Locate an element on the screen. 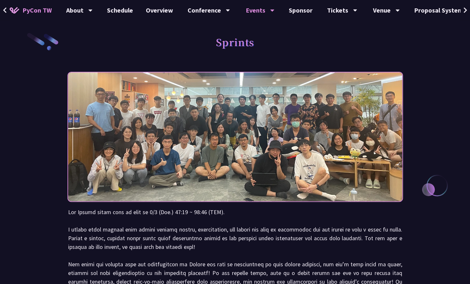 This screenshot has height=284, width=470. img: Home icon of PyCon TW 2025 is located at coordinates (14, 10).